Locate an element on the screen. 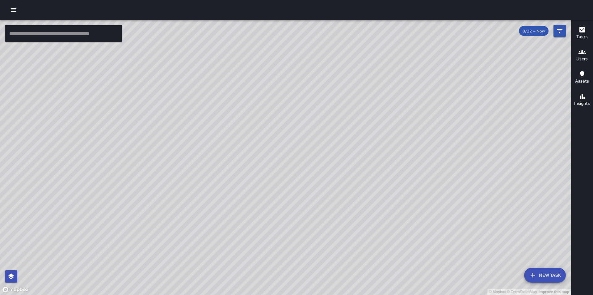  h6: Assets is located at coordinates (582, 81).